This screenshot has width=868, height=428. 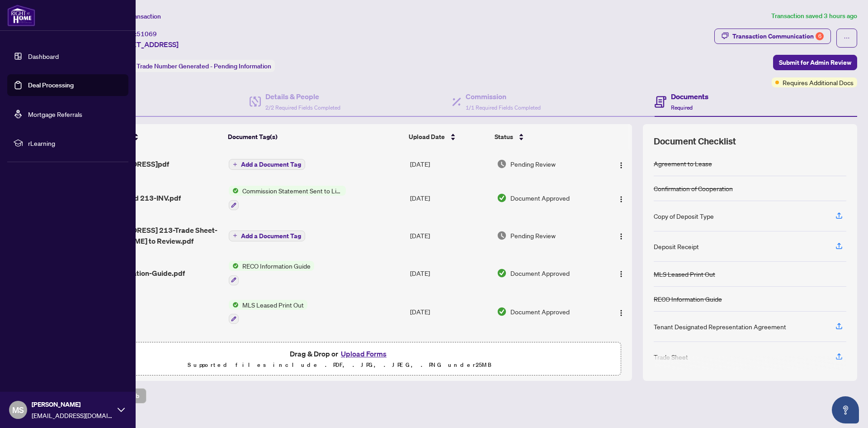 What do you see at coordinates (688, 299) in the screenshot?
I see `div: RECO Information Guide` at bounding box center [688, 299].